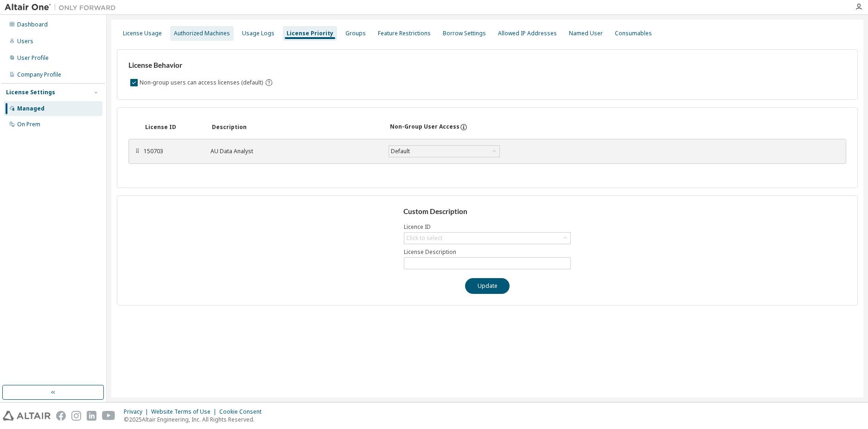  I want to click on div: Groups, so click(355, 34).